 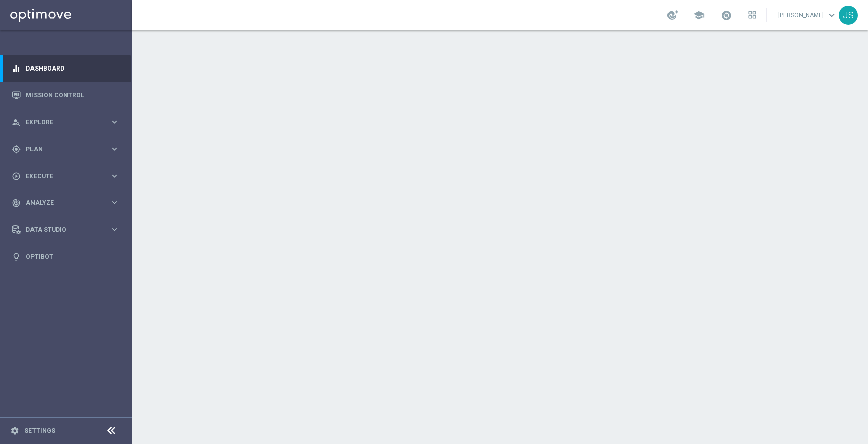 I want to click on span: Analyze, so click(x=68, y=203).